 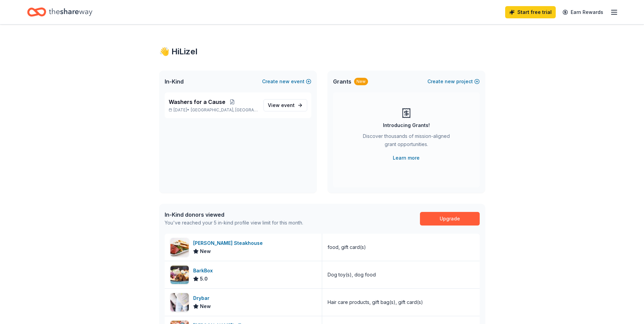 What do you see at coordinates (180, 302) in the screenshot?
I see `img: Image for Drybar` at bounding box center [180, 302].